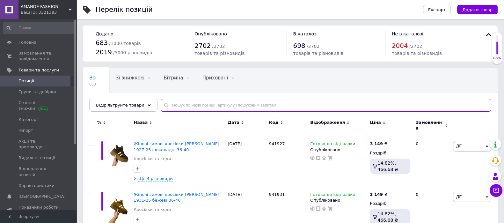 The height and width of the screenshot is (223, 504). Describe the element at coordinates (26, 81) in the screenshot. I see `span: Позиції` at that location.